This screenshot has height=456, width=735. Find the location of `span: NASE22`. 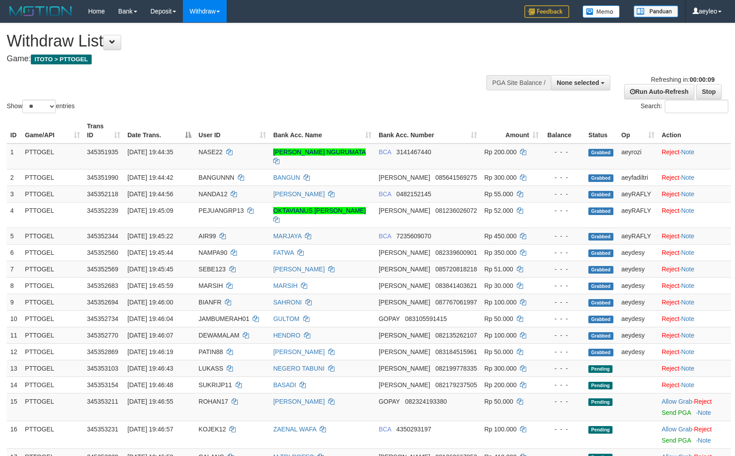

span: NASE22 is located at coordinates (211, 152).